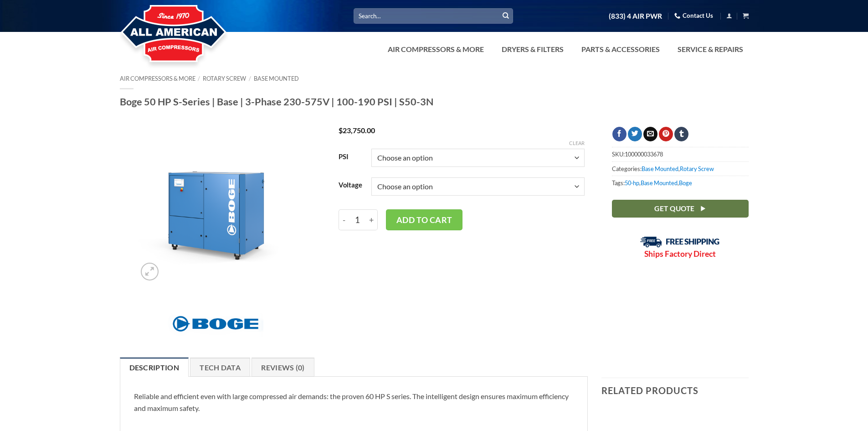 The width and height of the screenshot is (868, 431). Describe the element at coordinates (620, 134) in the screenshot. I see `a: Share on Facebook` at that location.